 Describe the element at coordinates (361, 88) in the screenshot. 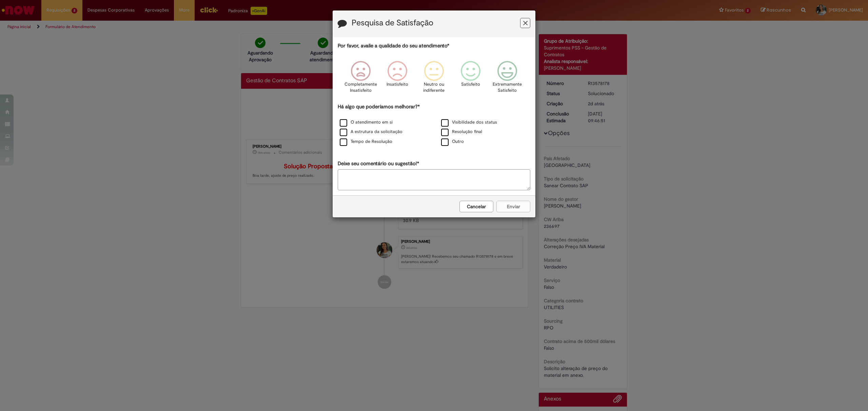

I see `p: Completamente Insatisfeito` at that location.